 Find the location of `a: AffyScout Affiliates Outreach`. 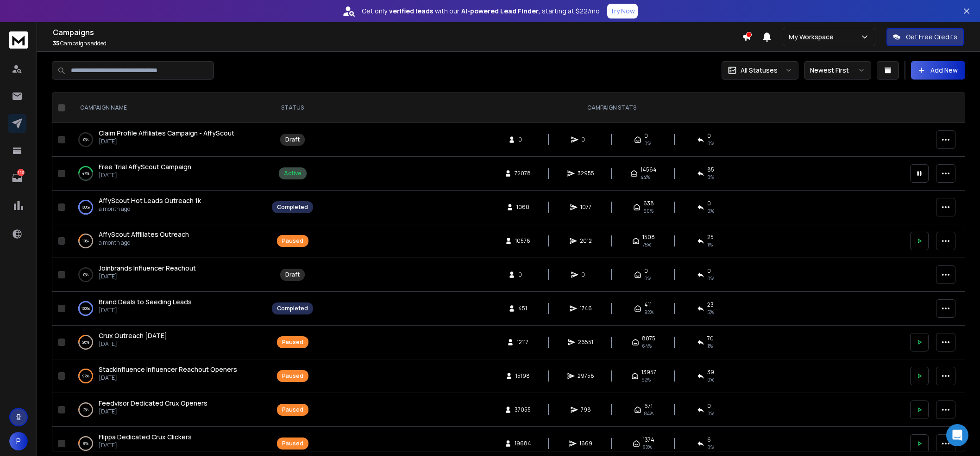

a: AffyScout Affiliates Outreach is located at coordinates (143, 235).